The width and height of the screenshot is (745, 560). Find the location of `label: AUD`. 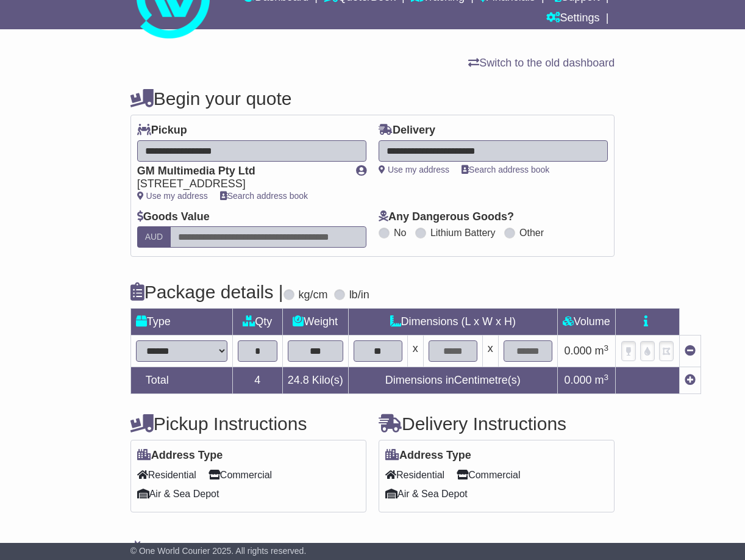

label: AUD is located at coordinates (154, 236).